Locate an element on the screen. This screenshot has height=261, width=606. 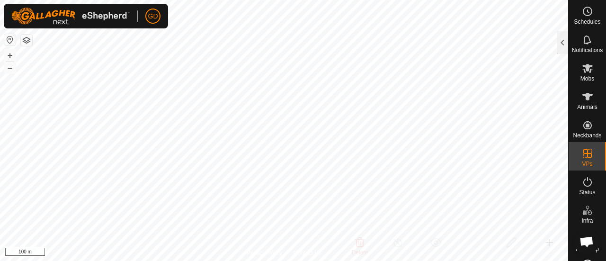
button: Reset Map is located at coordinates (10, 40).